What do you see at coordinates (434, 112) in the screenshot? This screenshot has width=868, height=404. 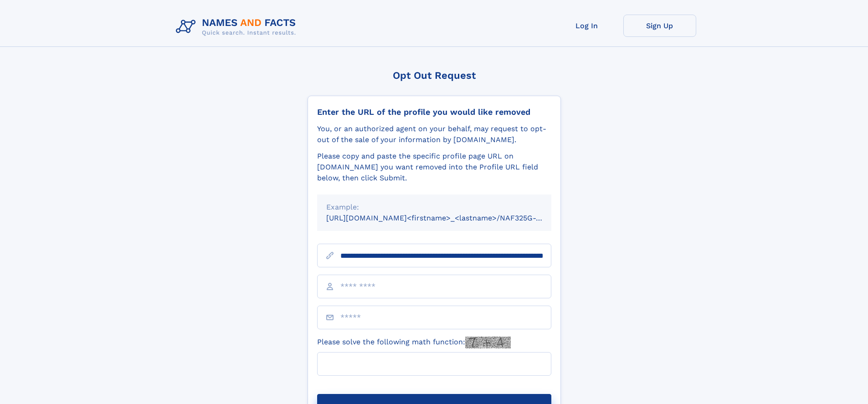 I see `div: Enter the URL of the profile you would like removed` at bounding box center [434, 112].